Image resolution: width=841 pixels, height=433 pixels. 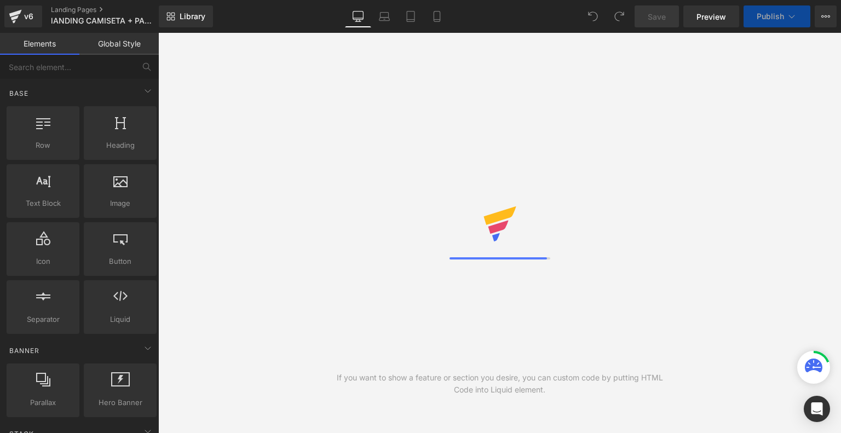 I want to click on span: Heading, so click(x=120, y=145).